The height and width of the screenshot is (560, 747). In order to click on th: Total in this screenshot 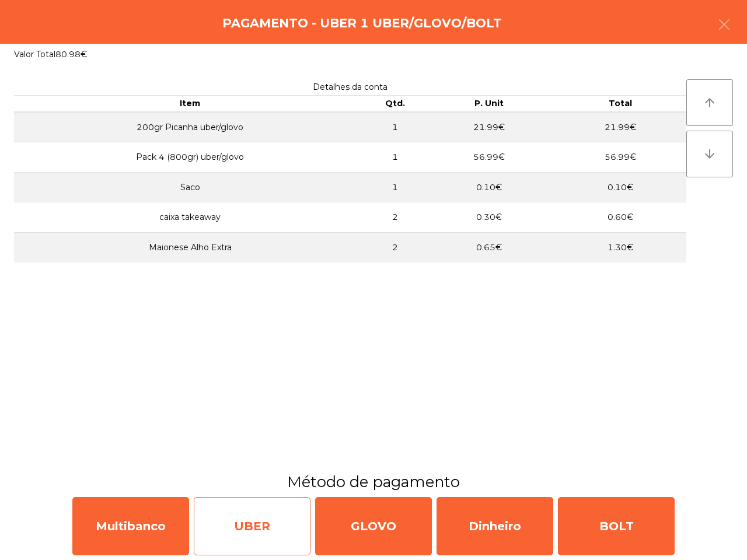, I will do `click(620, 104)`.